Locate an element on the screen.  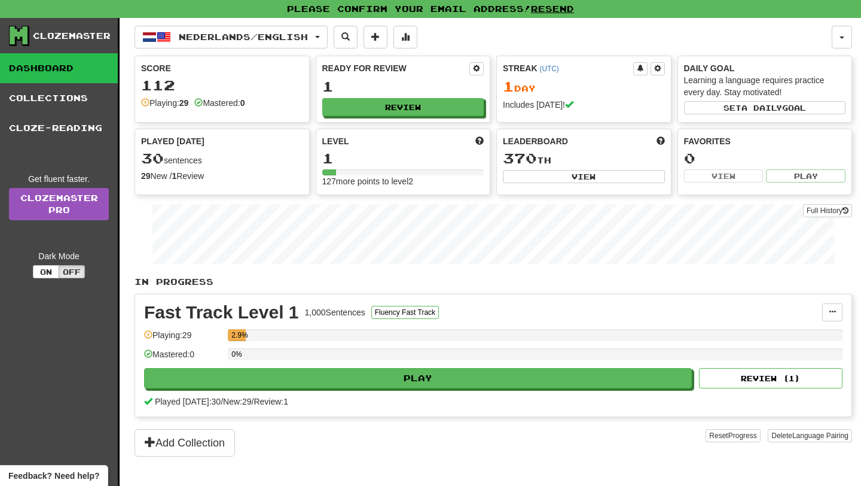
button: Off is located at coordinates (72, 272).